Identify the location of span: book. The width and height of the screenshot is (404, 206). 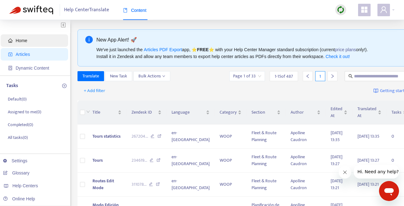
(125, 10).